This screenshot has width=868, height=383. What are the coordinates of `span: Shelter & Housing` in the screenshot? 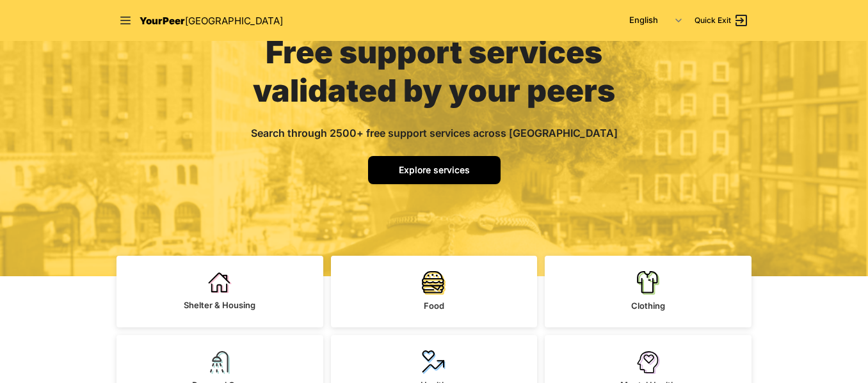 It's located at (220, 305).